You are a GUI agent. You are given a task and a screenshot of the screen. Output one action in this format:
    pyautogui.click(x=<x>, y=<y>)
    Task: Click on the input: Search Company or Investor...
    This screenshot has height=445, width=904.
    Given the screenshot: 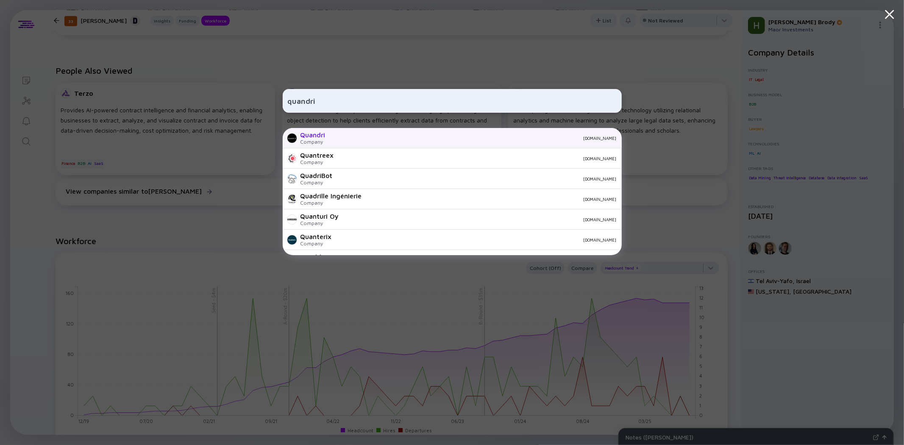 What is the action you would take?
    pyautogui.click(x=452, y=101)
    